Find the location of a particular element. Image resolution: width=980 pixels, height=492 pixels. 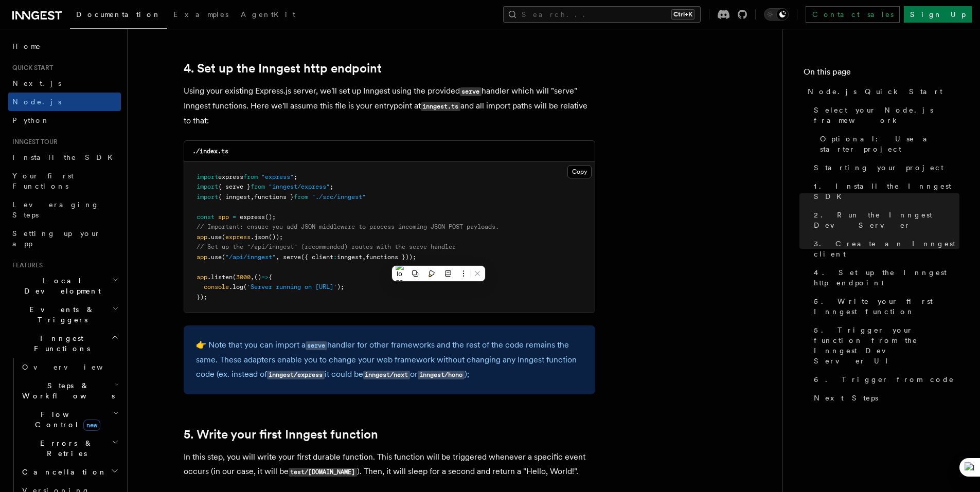

a: Examples is located at coordinates (201, 15).